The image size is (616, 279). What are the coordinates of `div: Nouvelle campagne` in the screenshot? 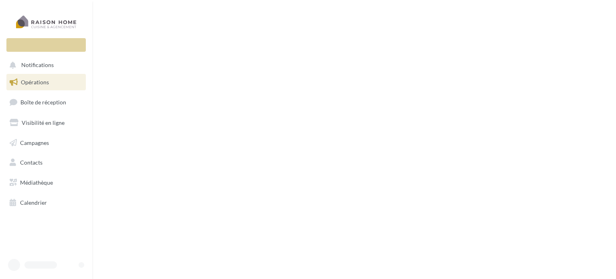 It's located at (46, 45).